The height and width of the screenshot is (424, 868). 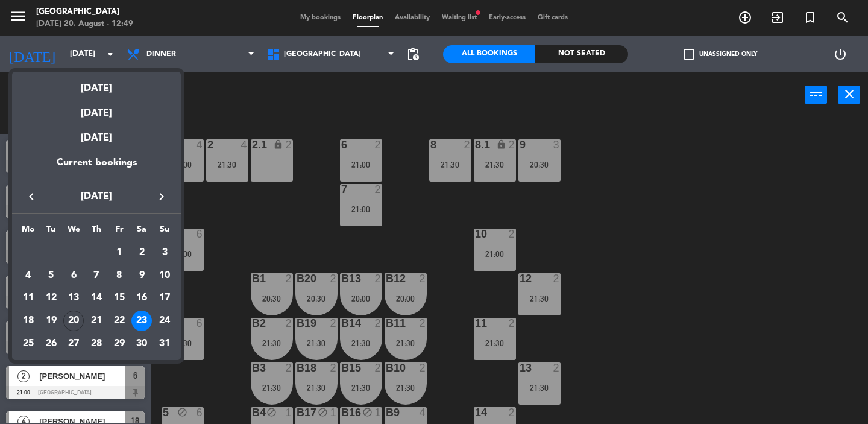 What do you see at coordinates (74, 299) in the screenshot?
I see `td: August 13, 2025` at bounding box center [74, 299].